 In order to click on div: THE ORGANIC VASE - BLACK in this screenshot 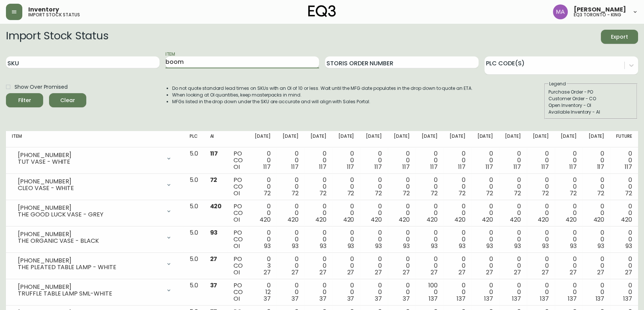, I will do `click(90, 241)`.